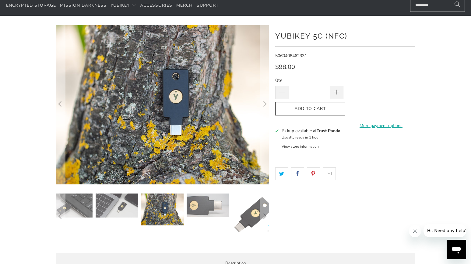 This screenshot has width=471, height=264. What do you see at coordinates (300, 147) in the screenshot?
I see `button: View store information` at bounding box center [300, 147].